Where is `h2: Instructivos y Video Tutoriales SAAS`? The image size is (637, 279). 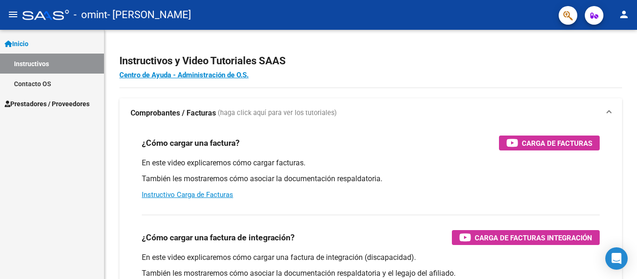 h2: Instructivos y Video Tutoriales SAAS is located at coordinates (371, 61).